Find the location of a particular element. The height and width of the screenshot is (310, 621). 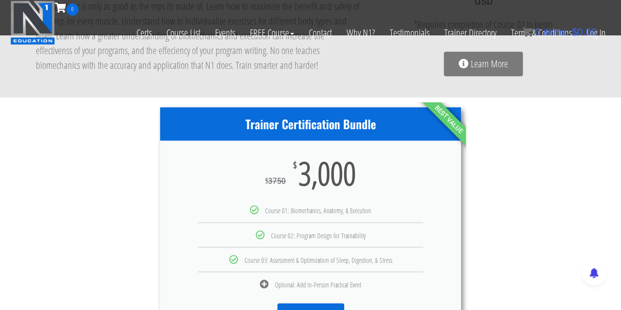

bdi: 0.00 is located at coordinates (584, 32).